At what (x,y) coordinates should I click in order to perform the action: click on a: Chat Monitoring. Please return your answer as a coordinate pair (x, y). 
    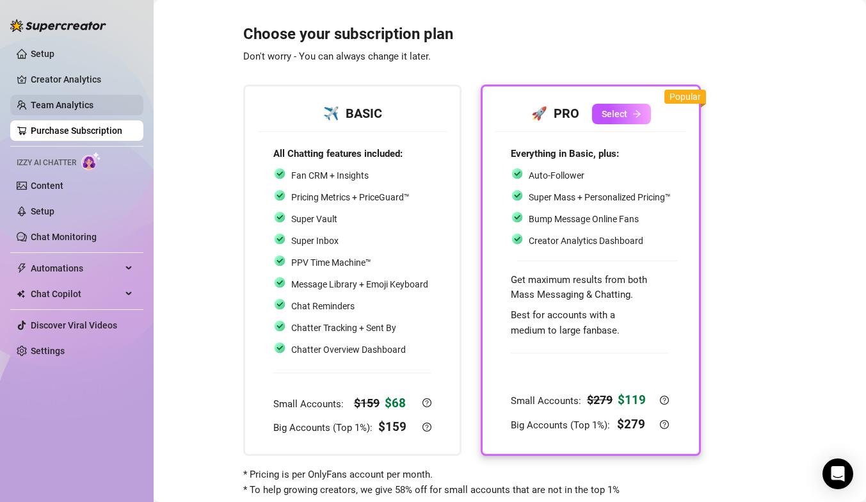
    Looking at the image, I should click on (63, 237).